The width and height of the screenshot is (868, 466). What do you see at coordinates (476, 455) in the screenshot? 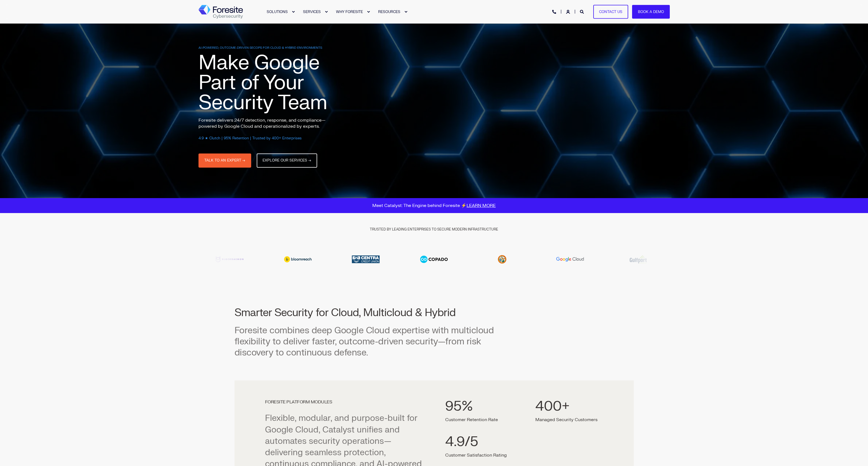
I see `p: Customer Satisfaction Rating` at bounding box center [476, 455].